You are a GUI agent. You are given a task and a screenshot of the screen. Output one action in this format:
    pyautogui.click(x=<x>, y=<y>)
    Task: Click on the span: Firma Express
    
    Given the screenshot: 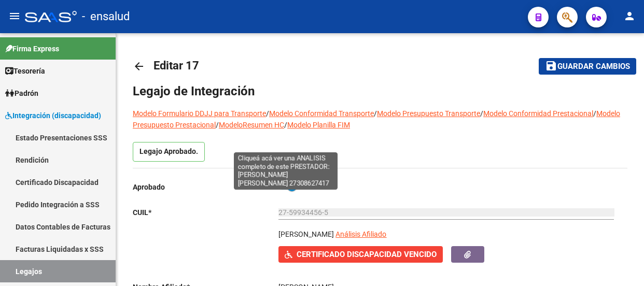 What is the action you would take?
    pyautogui.click(x=32, y=49)
    